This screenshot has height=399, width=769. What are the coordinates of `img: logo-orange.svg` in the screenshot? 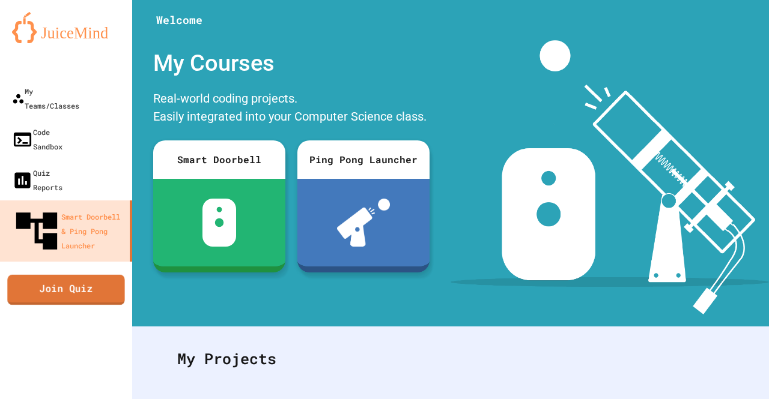 It's located at (66, 28).